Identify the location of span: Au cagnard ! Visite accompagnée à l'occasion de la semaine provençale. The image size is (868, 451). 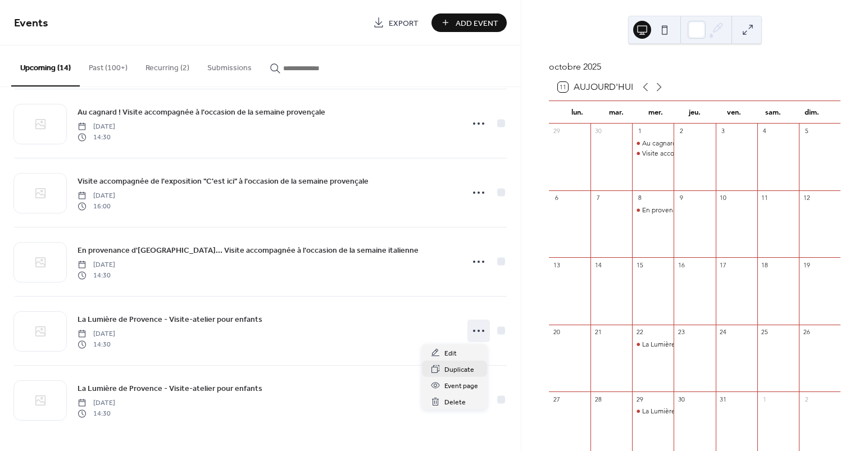
(201, 112).